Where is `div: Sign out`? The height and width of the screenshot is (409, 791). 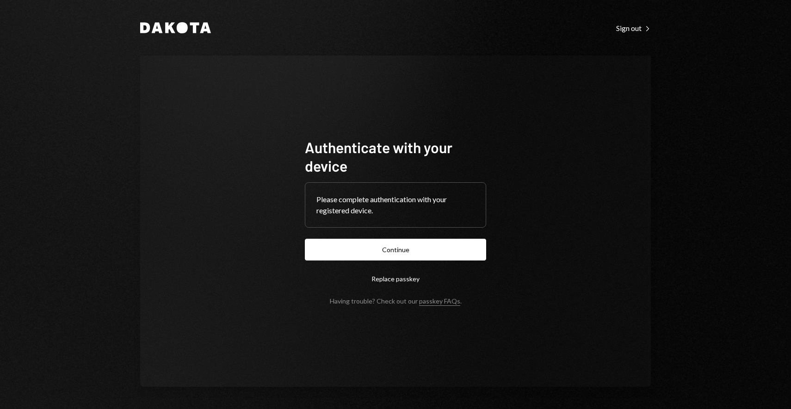
div: Sign out is located at coordinates (634, 28).